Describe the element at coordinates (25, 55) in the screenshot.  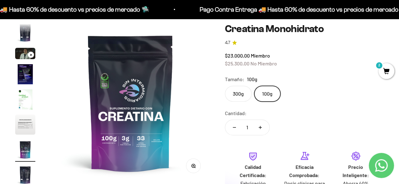
I see `button: Ir al artículo 3` at that location.